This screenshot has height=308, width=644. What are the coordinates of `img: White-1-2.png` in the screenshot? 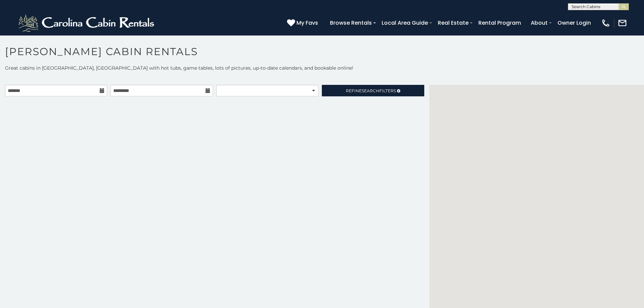 It's located at (87, 23).